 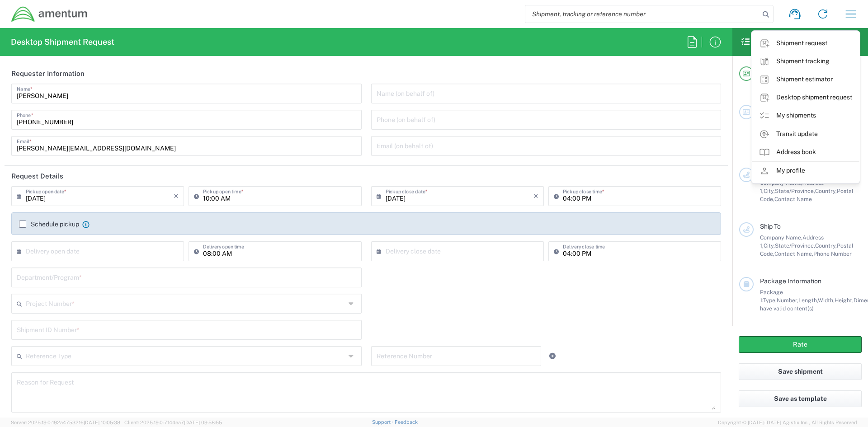 I want to click on button: Rate, so click(x=801, y=344).